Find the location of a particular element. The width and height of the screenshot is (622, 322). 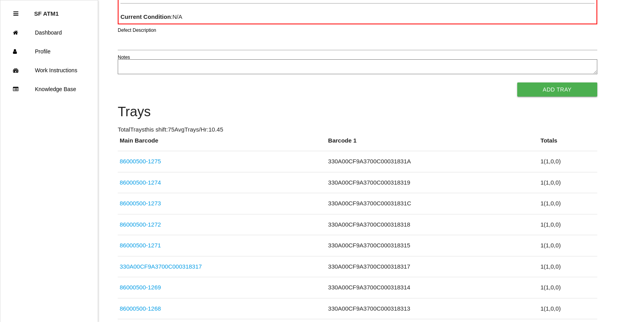

a: Work Instructions is located at coordinates (49, 70).